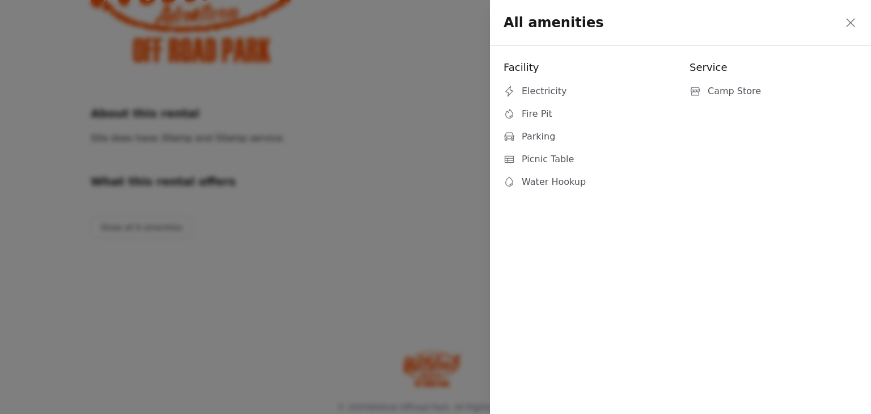  What do you see at coordinates (548, 159) in the screenshot?
I see `span: Picnic Table` at bounding box center [548, 159].